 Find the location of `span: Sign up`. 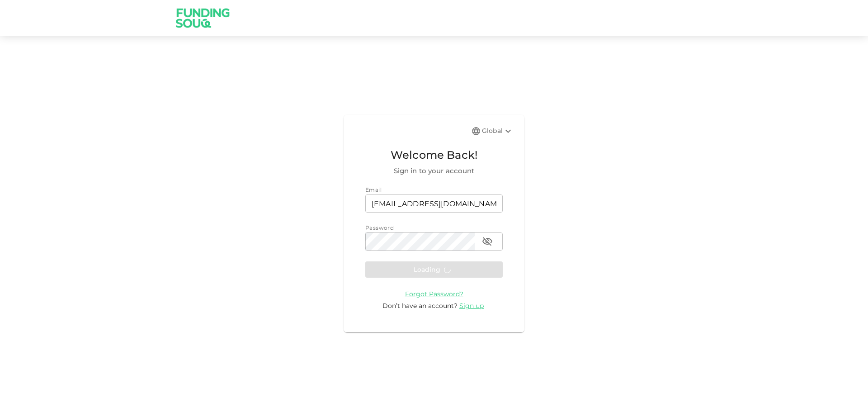

span: Sign up is located at coordinates (472, 306).